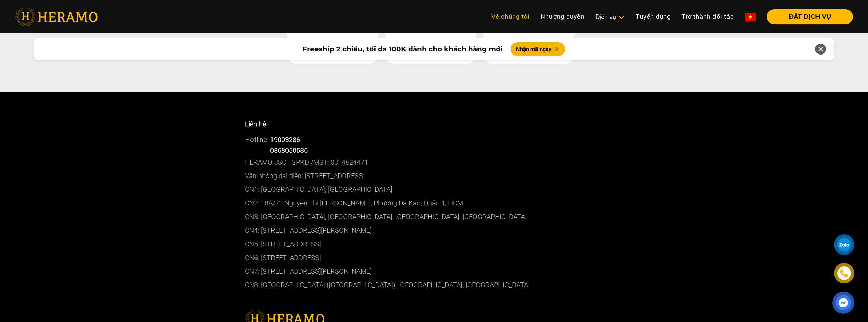 The height and width of the screenshot is (322, 868). Describe the element at coordinates (809, 17) in the screenshot. I see `button: ĐẶT DỊCH VỤ` at that location.